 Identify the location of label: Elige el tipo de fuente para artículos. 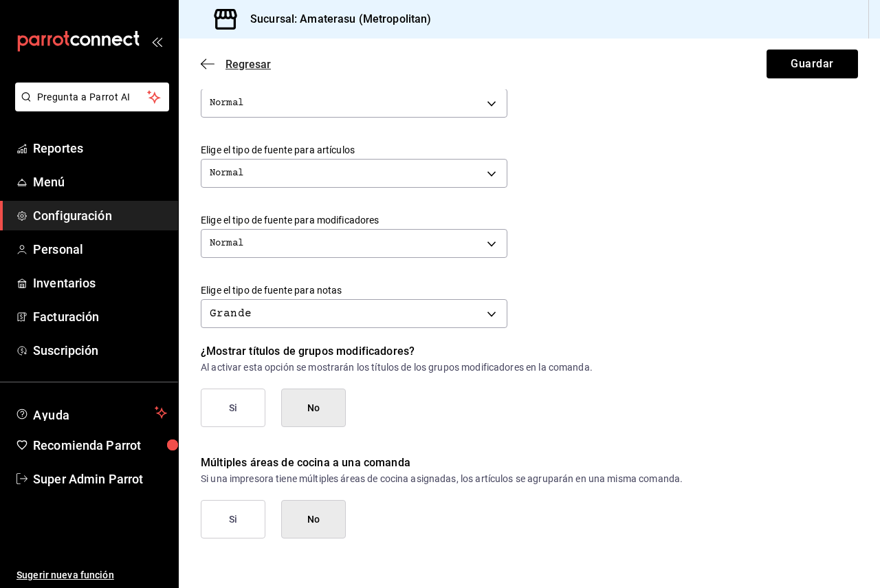
(530, 150).